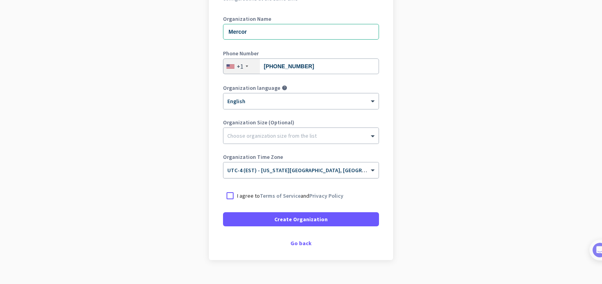 This screenshot has width=602, height=284. I want to click on label: Phone Number, so click(301, 53).